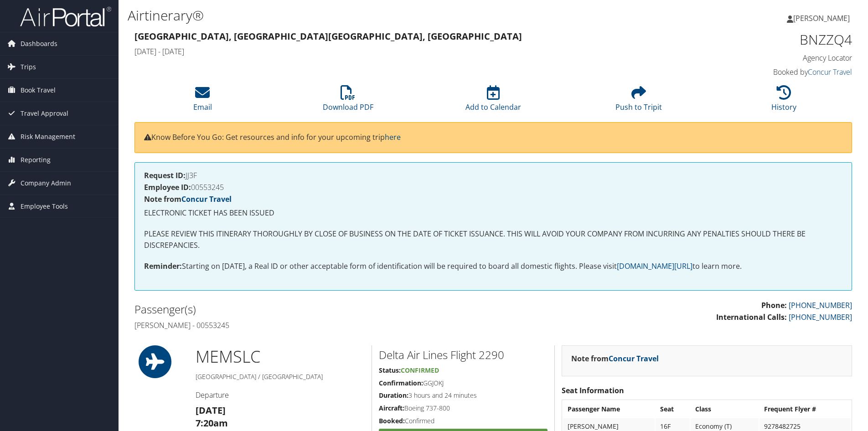 This screenshot has width=868, height=431. I want to click on th: Seat, so click(672, 409).